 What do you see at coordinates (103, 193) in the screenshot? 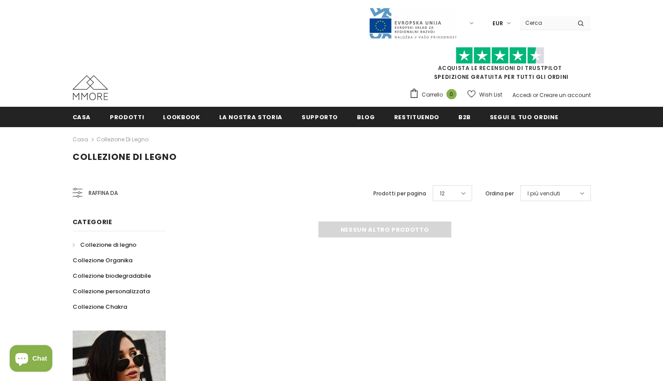
I see `span: Raffina da` at bounding box center [103, 193].